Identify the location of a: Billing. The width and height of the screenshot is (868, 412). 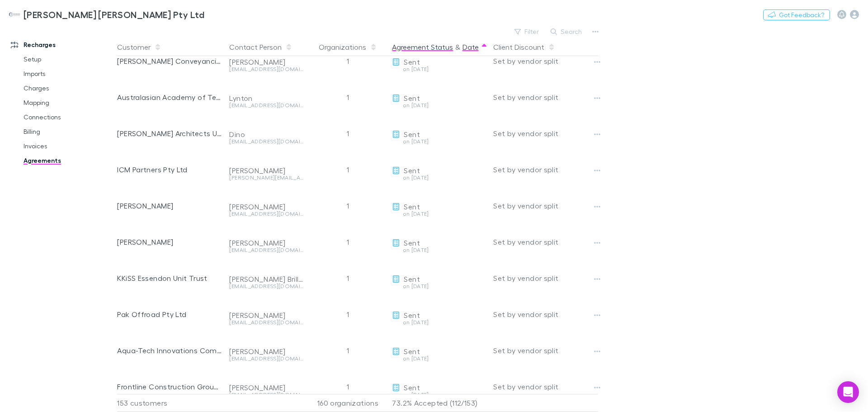
(69, 131).